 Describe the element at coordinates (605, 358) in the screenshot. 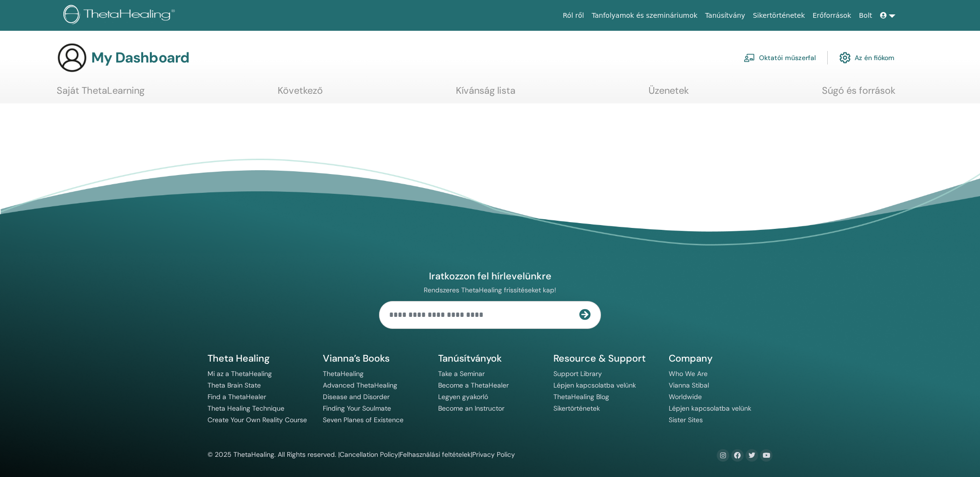

I see `h5: Resource & Support` at that location.